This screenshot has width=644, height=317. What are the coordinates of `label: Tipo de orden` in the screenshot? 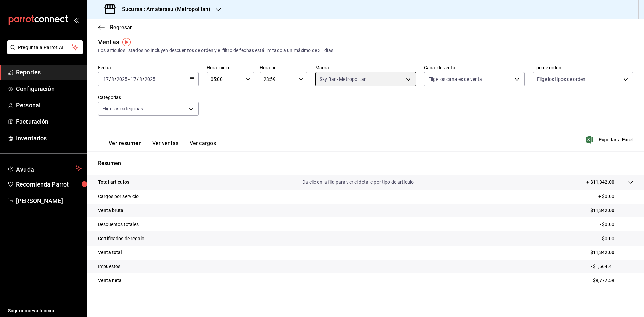 It's located at (583, 68).